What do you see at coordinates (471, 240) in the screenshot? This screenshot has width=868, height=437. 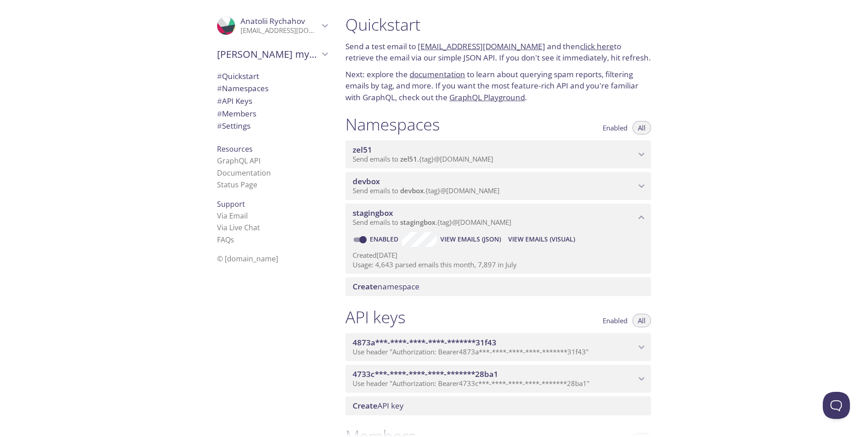 I see `span: View Emails (JSON)` at bounding box center [471, 240].